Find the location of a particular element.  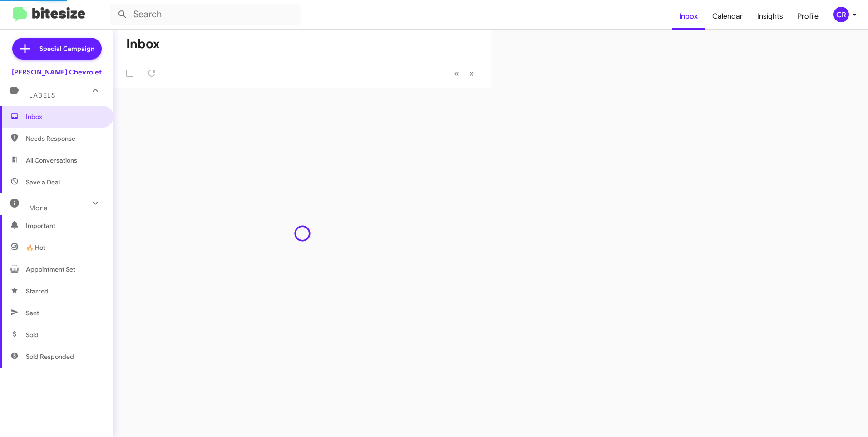

span: Labels is located at coordinates (42, 95).